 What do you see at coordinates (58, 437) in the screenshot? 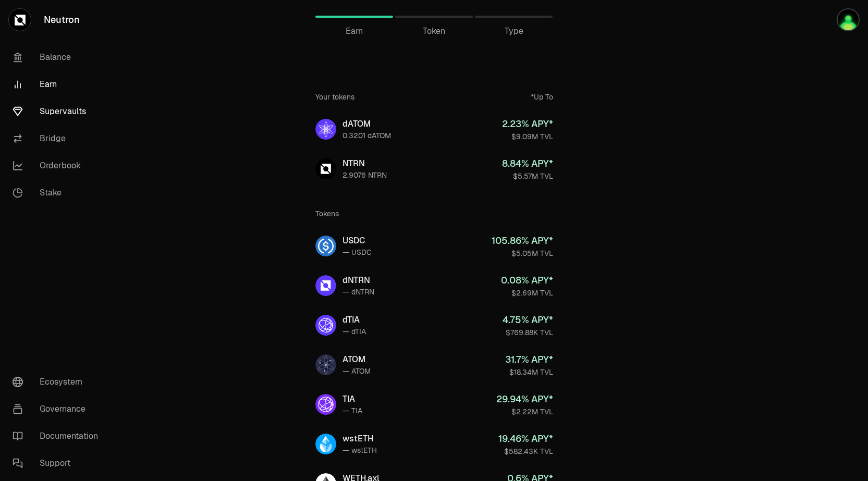
I see `a: Documentation` at bounding box center [58, 437].